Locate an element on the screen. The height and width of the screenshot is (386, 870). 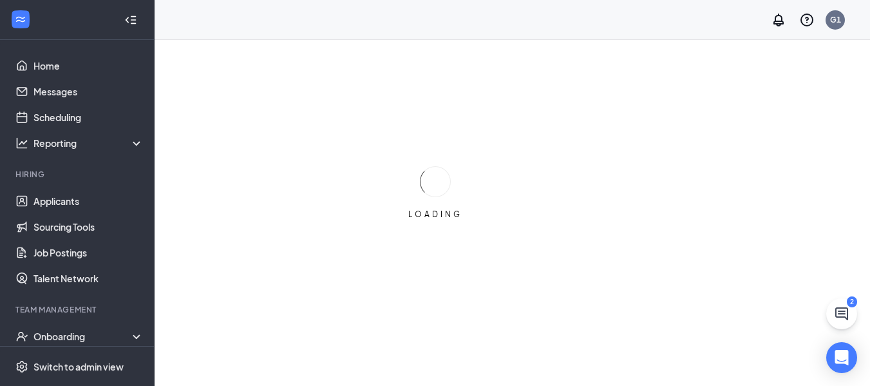
a: Job Postings is located at coordinates (88, 253).